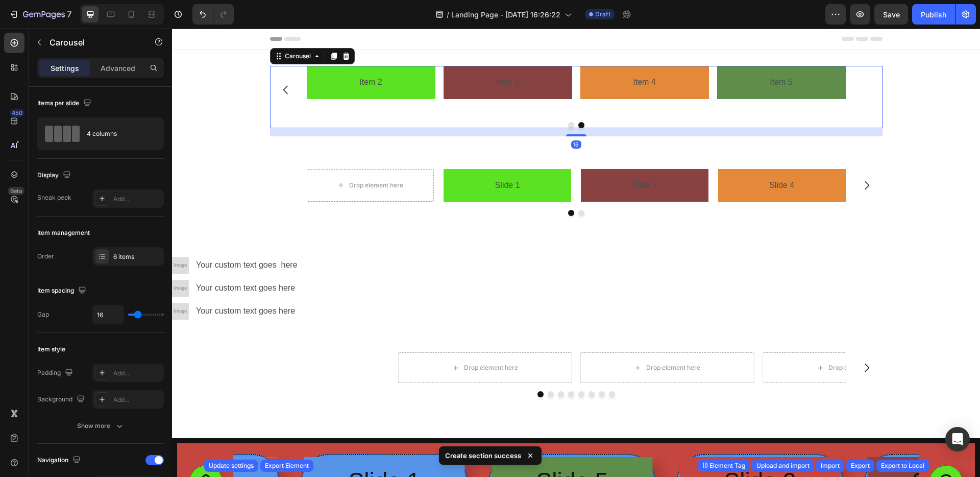  I want to click on div: Navigation, so click(60, 460).